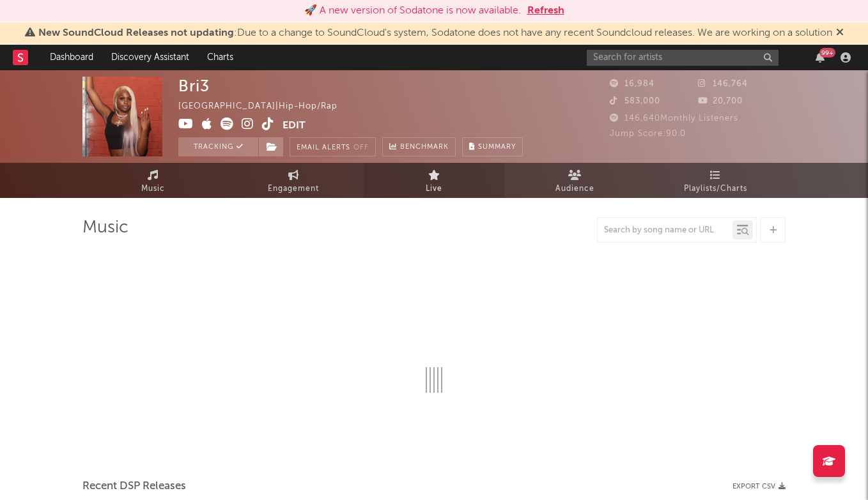 This screenshot has height=500, width=868. Describe the element at coordinates (72, 57) in the screenshot. I see `a: Dashboard` at that location.